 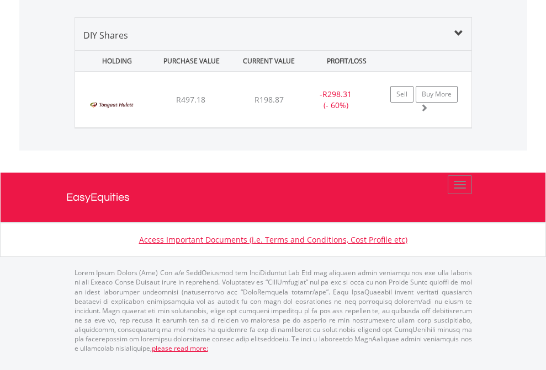 I want to click on span: DIY Shares, so click(x=105, y=35).